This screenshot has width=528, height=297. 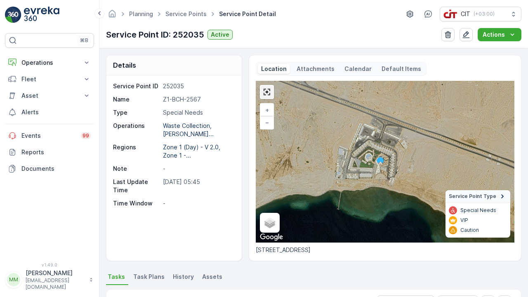 What do you see at coordinates (451, 14) in the screenshot?
I see `img: cit-logo_pOk6rL0.png` at bounding box center [451, 14].